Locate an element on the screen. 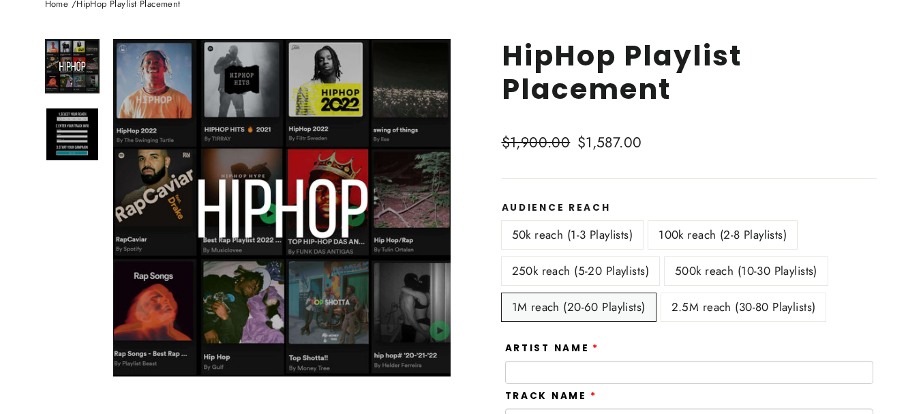 The image size is (921, 414). label: Track Name is located at coordinates (551, 396).